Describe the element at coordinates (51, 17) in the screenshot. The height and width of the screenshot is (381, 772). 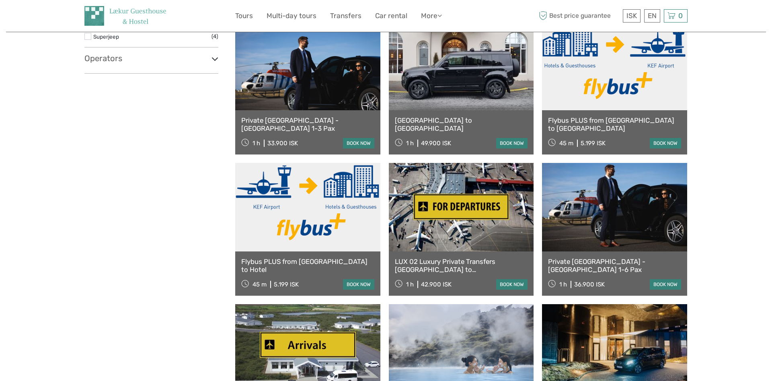
I see `p: We're away right now. Please check back later!` at that location.